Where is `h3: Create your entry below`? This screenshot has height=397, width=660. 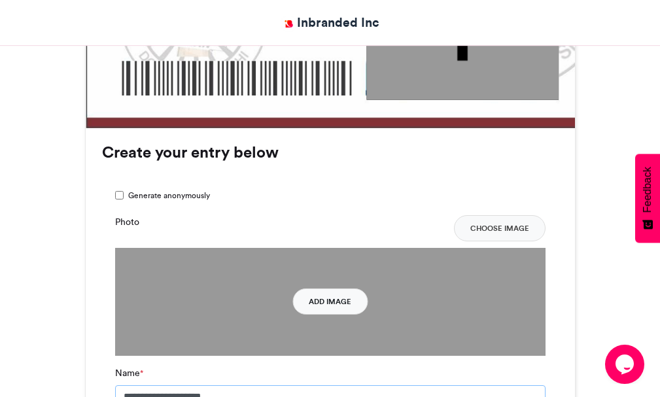
h3: Create your entry below is located at coordinates (331, 152).